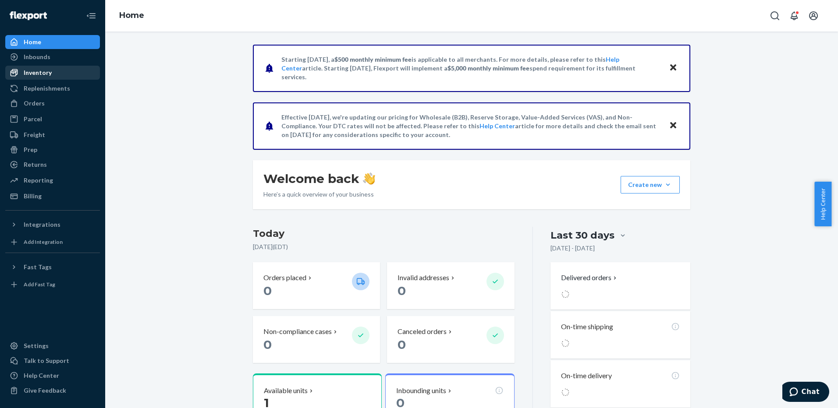 Image resolution: width=838 pixels, height=408 pixels. What do you see at coordinates (41, 376) in the screenshot?
I see `div: Help Center` at bounding box center [41, 376].